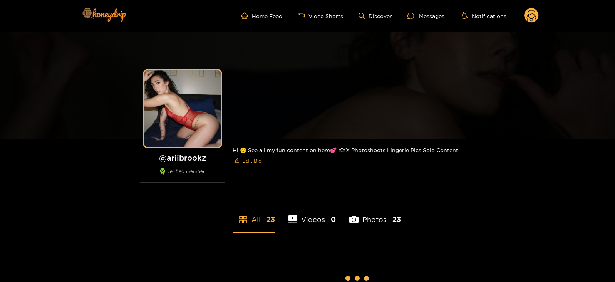 Image resolution: width=615 pixels, height=282 pixels. I want to click on div: verified member, so click(183, 175).